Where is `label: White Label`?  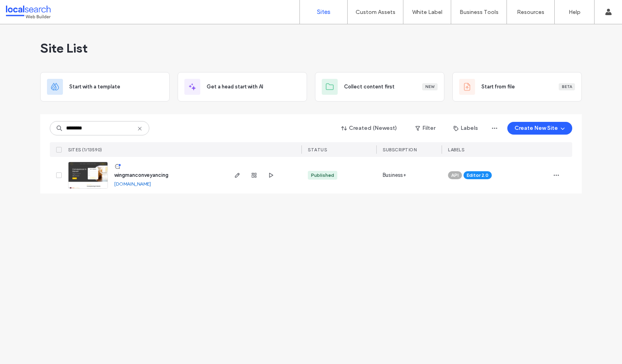
label: White Label is located at coordinates (428, 12).